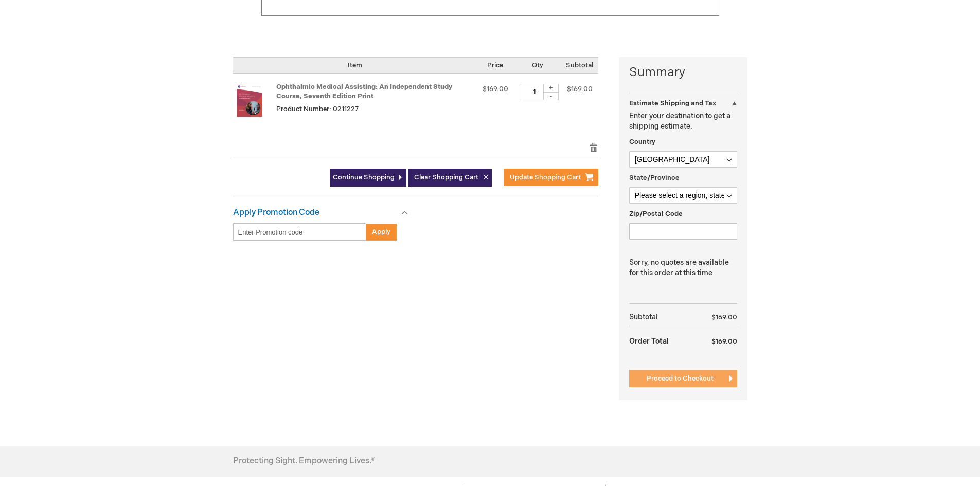 The width and height of the screenshot is (980, 486). What do you see at coordinates (680, 378) in the screenshot?
I see `span: Proceed to Checkout` at bounding box center [680, 378].